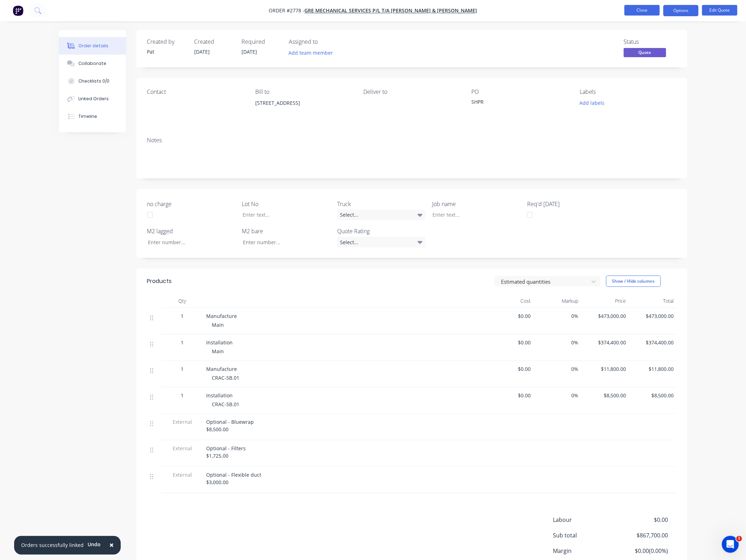 The image size is (746, 560). Describe the element at coordinates (592, 103) in the screenshot. I see `button: Add labels` at that location.